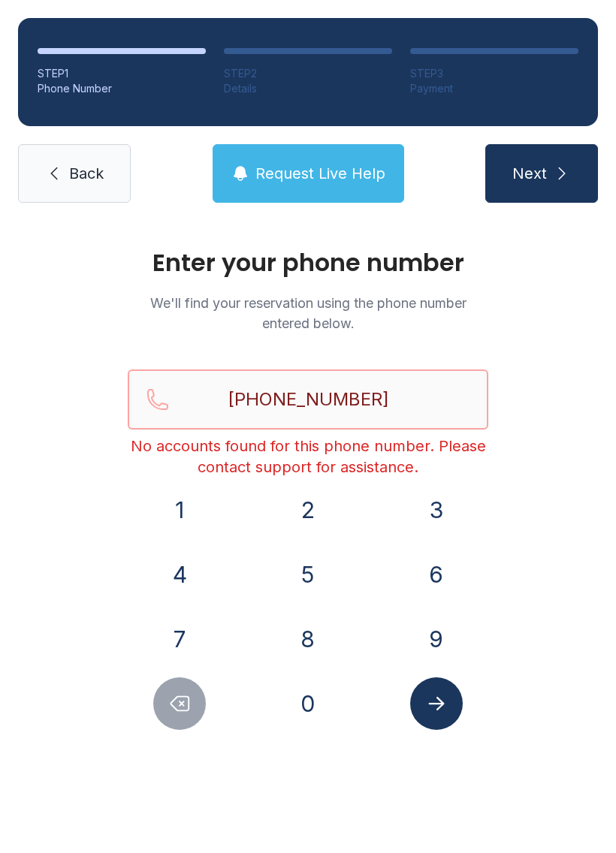 This screenshot has height=853, width=616. What do you see at coordinates (308, 574) in the screenshot?
I see `button: 5` at bounding box center [308, 574].